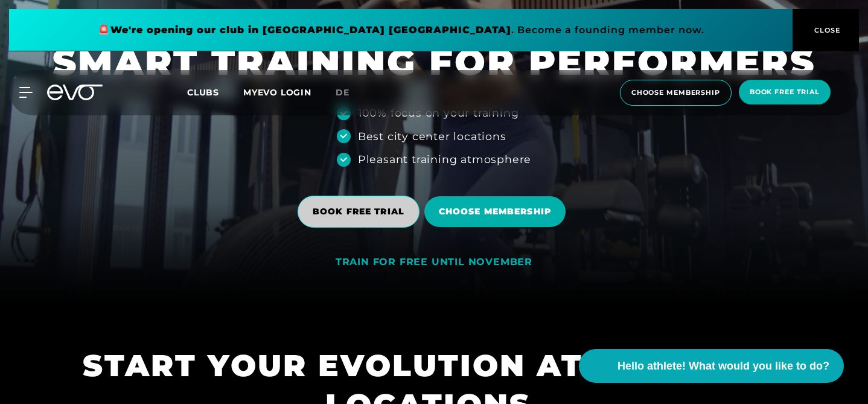 The width and height of the screenshot is (868, 404). I want to click on button: CLOSE, so click(826, 30).